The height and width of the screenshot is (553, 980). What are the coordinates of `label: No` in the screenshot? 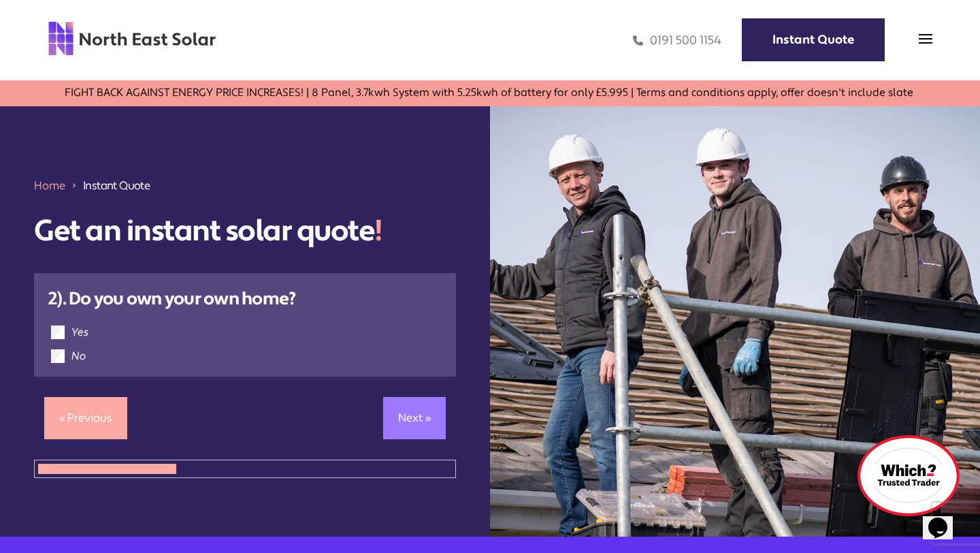 It's located at (79, 356).